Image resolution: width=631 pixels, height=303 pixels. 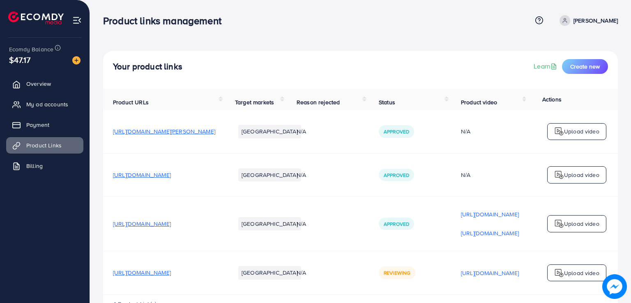 I want to click on button: Create new, so click(x=585, y=67).